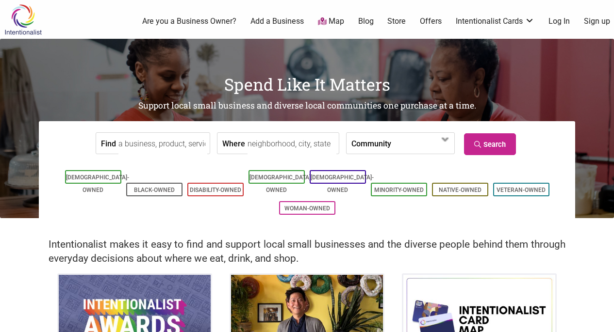  Describe the element at coordinates (495, 21) in the screenshot. I see `a: Intentionalist Cards` at that location.